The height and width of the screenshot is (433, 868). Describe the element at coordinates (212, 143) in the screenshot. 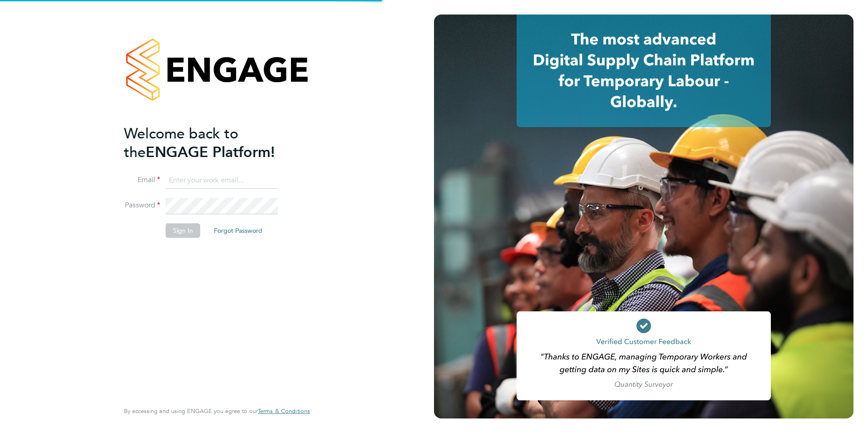

I see `h2: ENGAGE Platform!` at that location.